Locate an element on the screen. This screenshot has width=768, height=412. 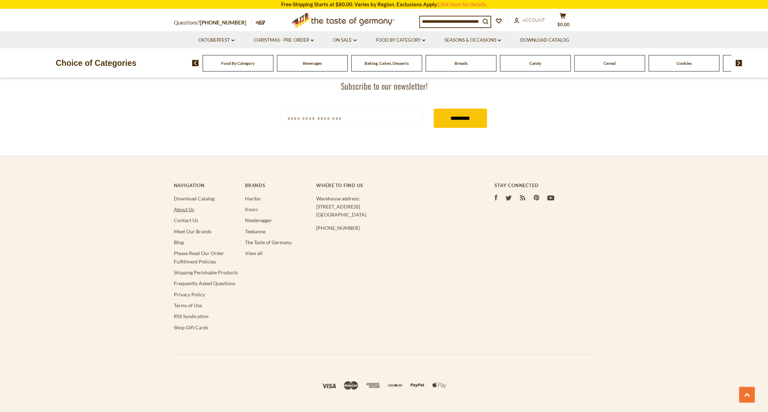
img: previous arrow is located at coordinates (195, 63).